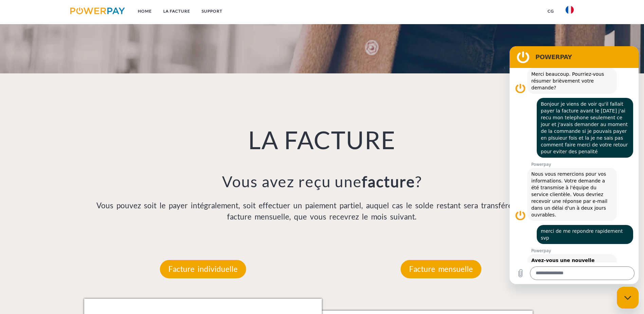 The image size is (644, 314). What do you see at coordinates (62, 148) in the screenshot?
I see `span: Nous vous remercions pour vos informations. Votre demande a été transmise à l'équipe du service c...` at bounding box center [62, 148].